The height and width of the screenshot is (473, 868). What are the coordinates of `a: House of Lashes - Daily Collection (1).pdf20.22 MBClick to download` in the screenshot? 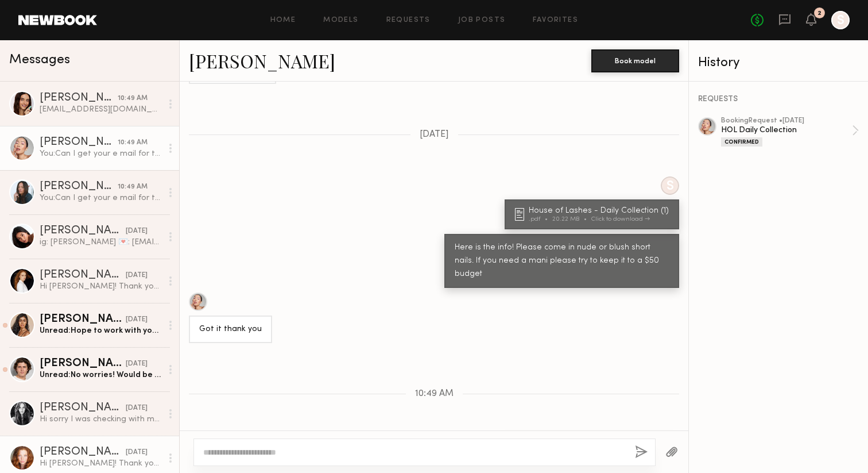 It's located at (593, 214).